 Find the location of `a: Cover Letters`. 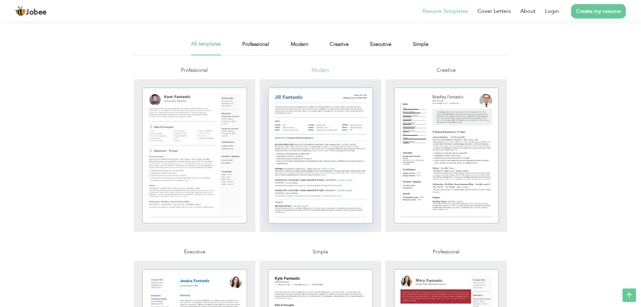

a: Cover Letters is located at coordinates (494, 11).